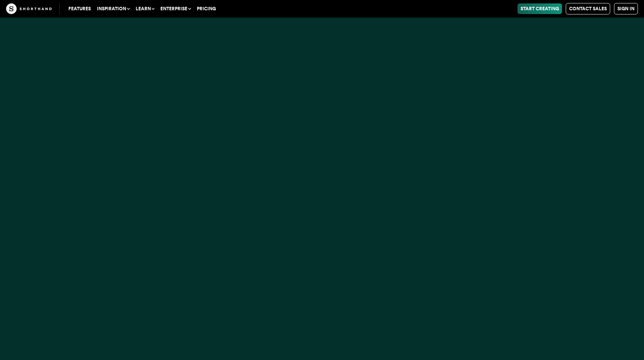 The width and height of the screenshot is (644, 360). Describe the element at coordinates (175, 9) in the screenshot. I see `button: Enterprise` at that location.